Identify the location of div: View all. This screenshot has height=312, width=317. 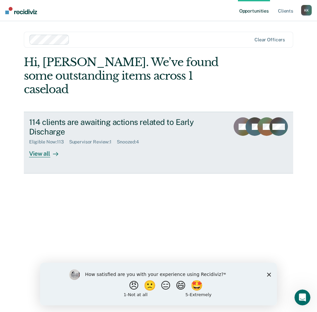
(48, 151).